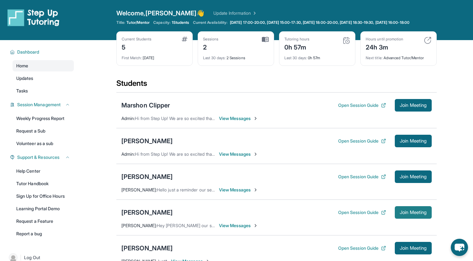 This screenshot has height=261, width=473. Describe the element at coordinates (42, 157) in the screenshot. I see `button: Support & Resources` at that location.